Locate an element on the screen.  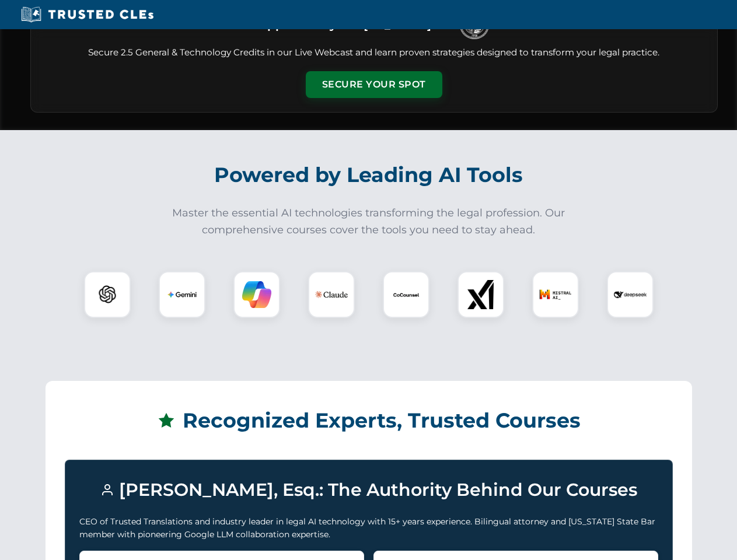
img: Copilot Logo is located at coordinates (257, 295).